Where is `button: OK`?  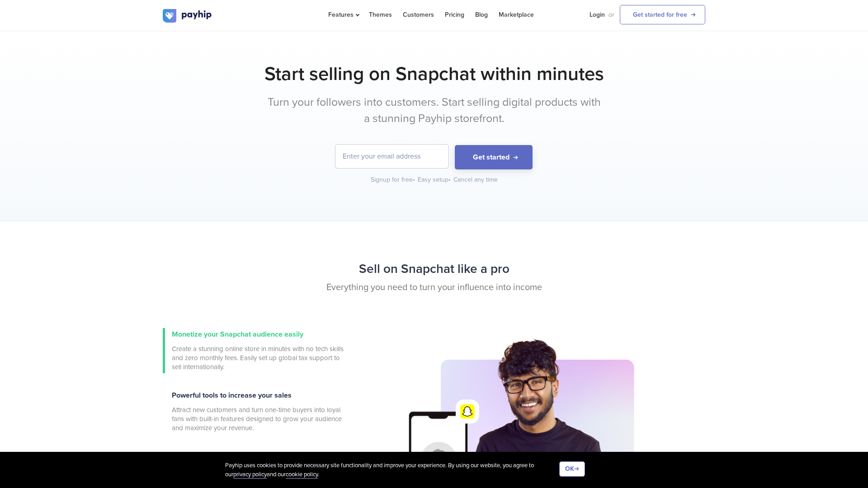 button: OK is located at coordinates (572, 469).